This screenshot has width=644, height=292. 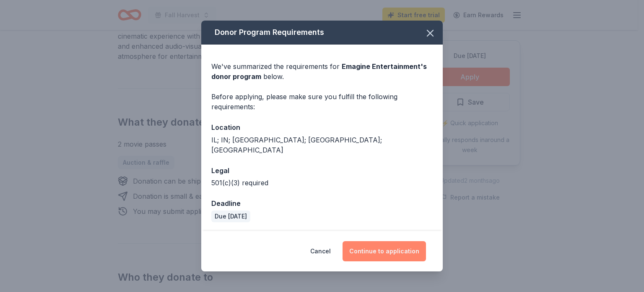 I want to click on div: 501(c)(3) required, so click(x=322, y=183).